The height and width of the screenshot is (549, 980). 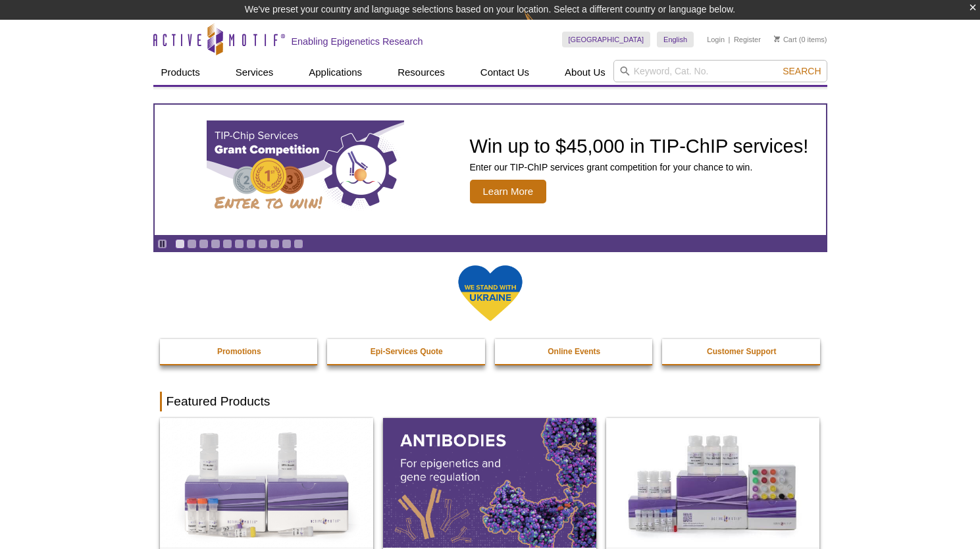 What do you see at coordinates (713, 483) in the screenshot?
I see `img: CUT&Tag-IT® Express Assay Kit` at bounding box center [713, 483].